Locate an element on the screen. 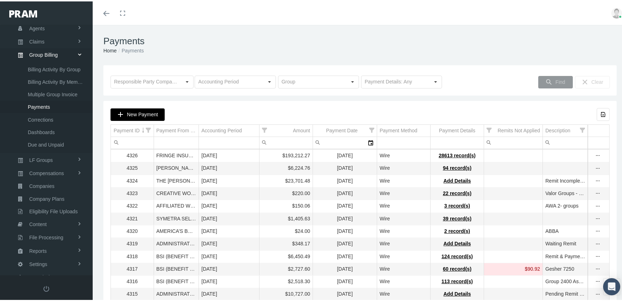 The image size is (622, 301). span: Dashboards is located at coordinates (41, 131).